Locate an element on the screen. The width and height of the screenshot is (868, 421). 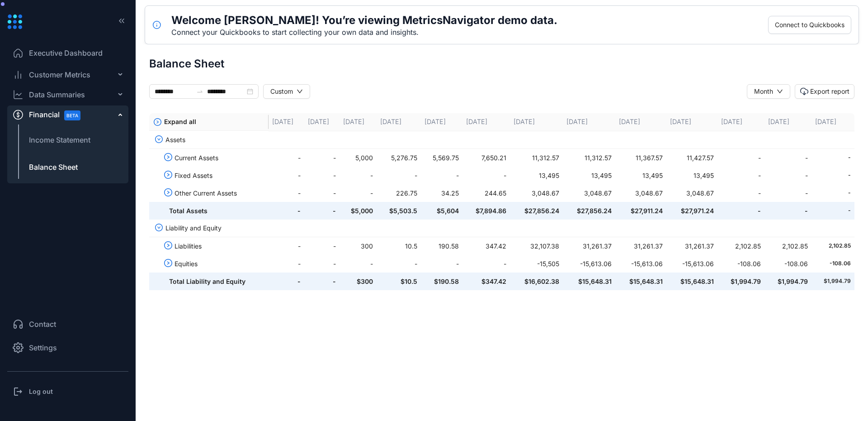
span: $27,971.24 is located at coordinates (691, 211).